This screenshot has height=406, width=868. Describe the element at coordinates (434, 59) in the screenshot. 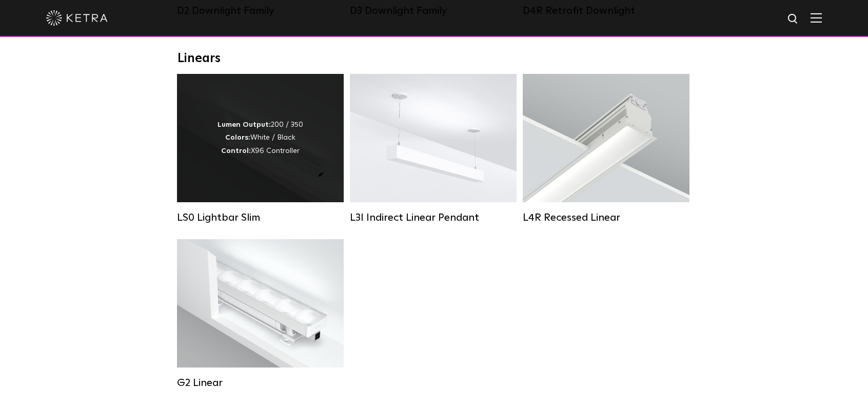

I see `div: Linears` at that location.